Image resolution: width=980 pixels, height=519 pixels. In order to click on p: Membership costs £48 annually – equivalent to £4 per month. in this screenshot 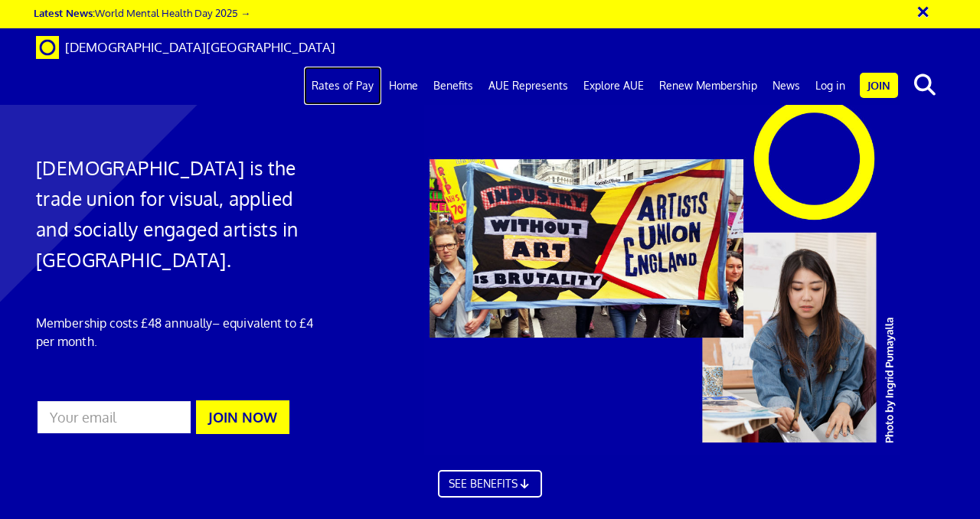, I will do `click(179, 333)`.